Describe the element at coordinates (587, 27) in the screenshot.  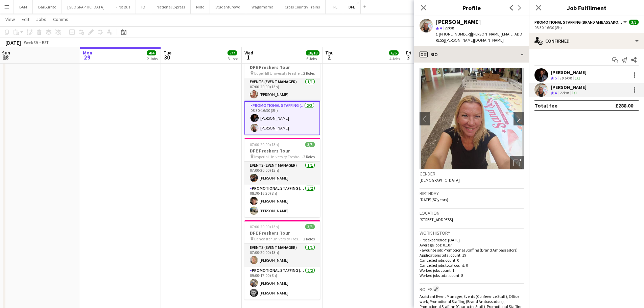
I see `div: 08:30-16:30 (8h)` at that location.